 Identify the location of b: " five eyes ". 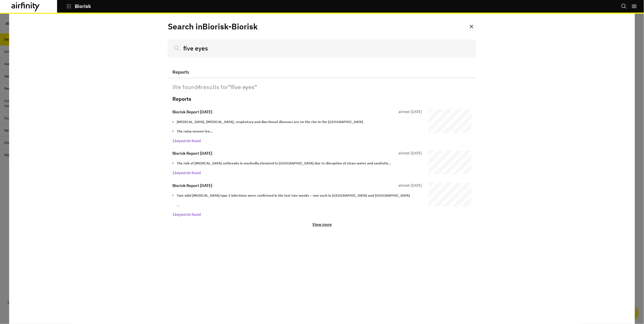
(243, 87).